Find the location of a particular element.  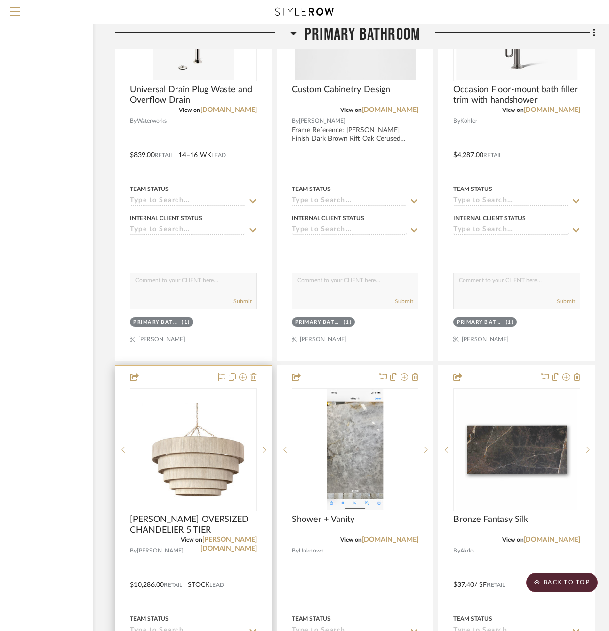

span: Universal Drain Plug Waste and Overflow Drain is located at coordinates (193, 95).